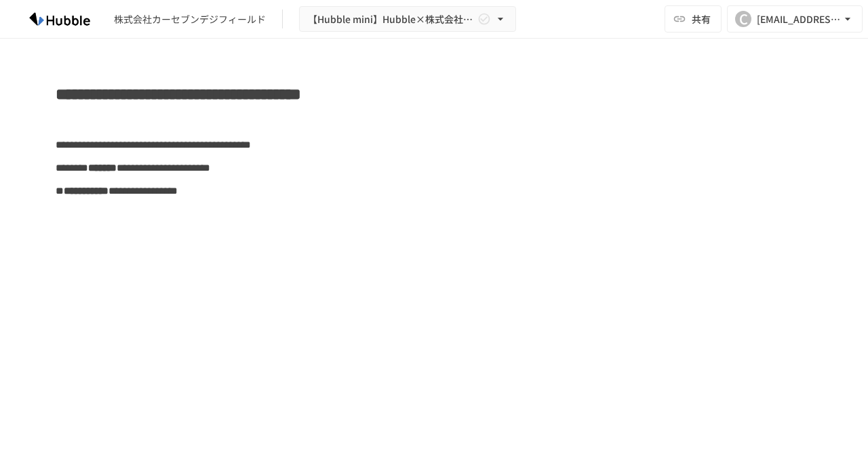 This screenshot has height=464, width=868. I want to click on img: HzDRNkGCf7KYO4GfwKnzITak6oVsp5RHeZBEM1dQFiQ, so click(59, 19).